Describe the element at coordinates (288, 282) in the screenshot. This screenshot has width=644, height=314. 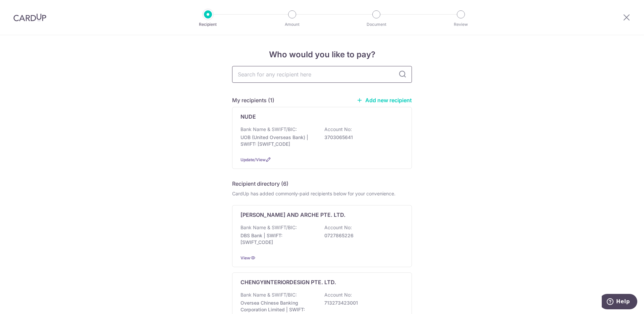
I see `p: CHENGYIINTERIORDESIGN PTE. LTD.` at that location.